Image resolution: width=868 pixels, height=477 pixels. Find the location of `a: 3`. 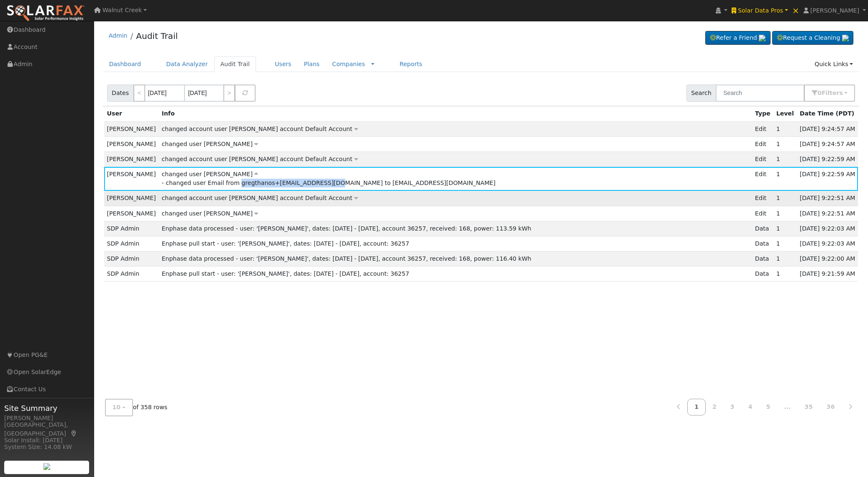

a: 3 is located at coordinates (732, 407).